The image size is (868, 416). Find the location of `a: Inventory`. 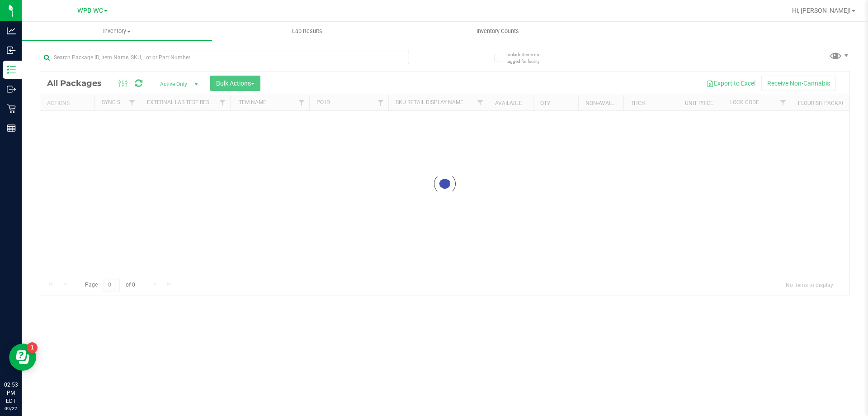

a: Inventory is located at coordinates (117, 31).